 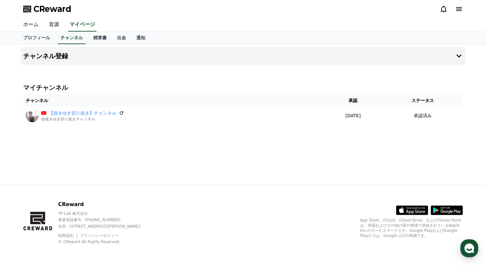 What do you see at coordinates (54, 25) in the screenshot?
I see `a: 音源` at bounding box center [54, 25].